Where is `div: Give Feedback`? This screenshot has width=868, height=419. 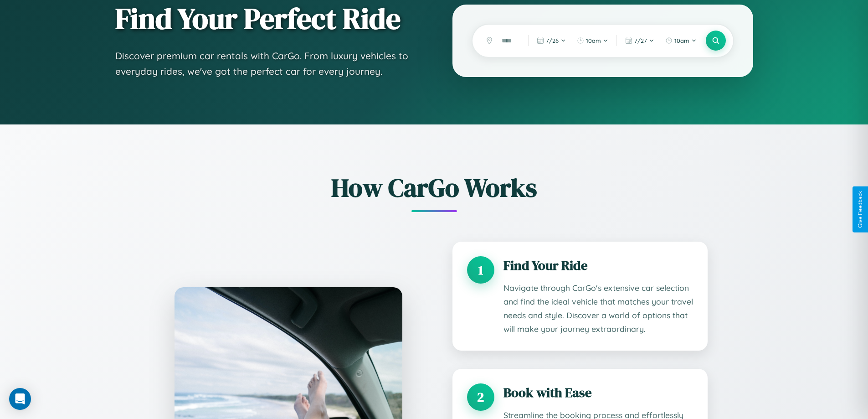 div: Give Feedback is located at coordinates (860, 210).